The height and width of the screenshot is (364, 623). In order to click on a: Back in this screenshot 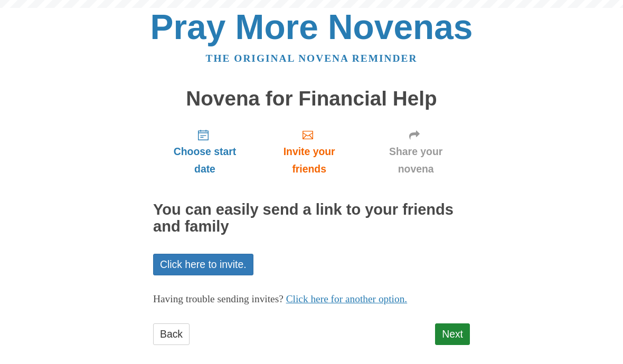, I will do `click(171, 334)`.